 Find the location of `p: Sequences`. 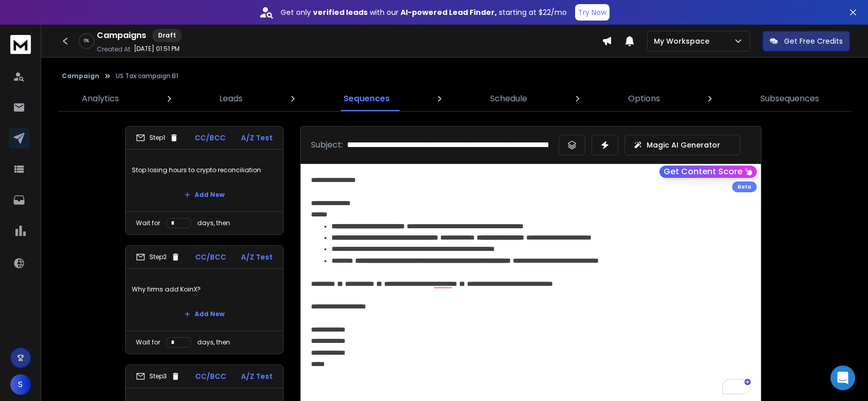

p: Sequences is located at coordinates (366, 99).